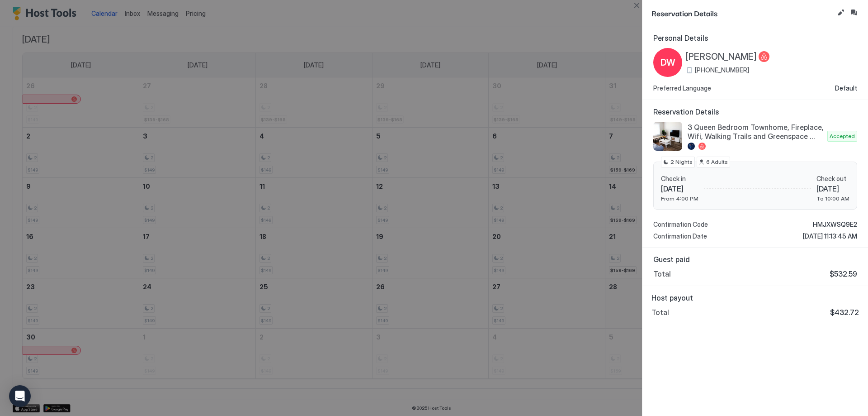 This screenshot has width=868, height=416. I want to click on span: Confirmation Code, so click(680, 224).